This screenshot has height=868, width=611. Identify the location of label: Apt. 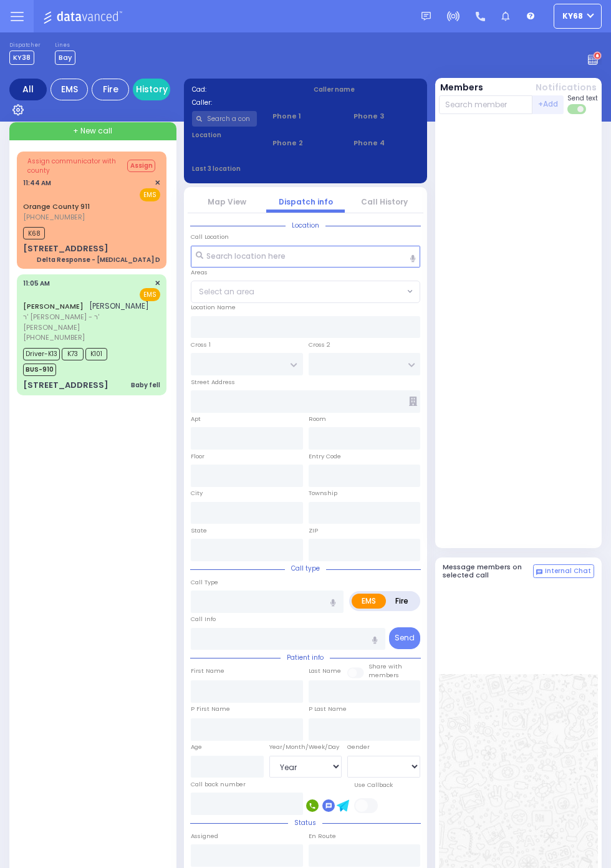
(196, 420).